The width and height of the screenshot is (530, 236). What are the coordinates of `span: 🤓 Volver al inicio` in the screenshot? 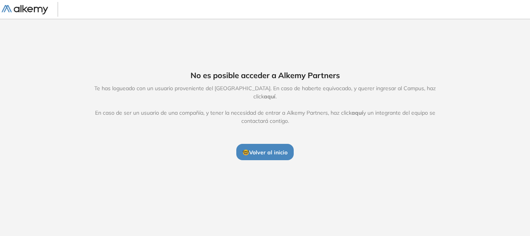 It's located at (265, 152).